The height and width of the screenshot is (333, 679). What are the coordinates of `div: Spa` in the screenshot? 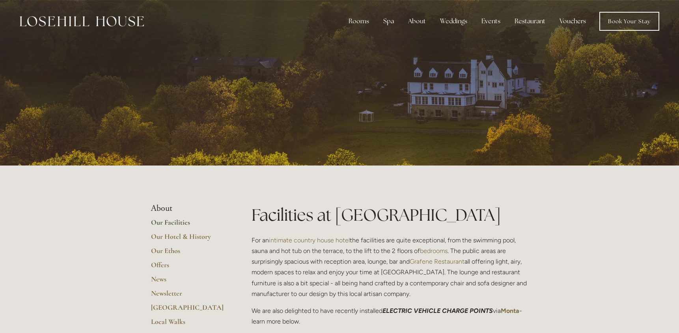 It's located at (388, 21).